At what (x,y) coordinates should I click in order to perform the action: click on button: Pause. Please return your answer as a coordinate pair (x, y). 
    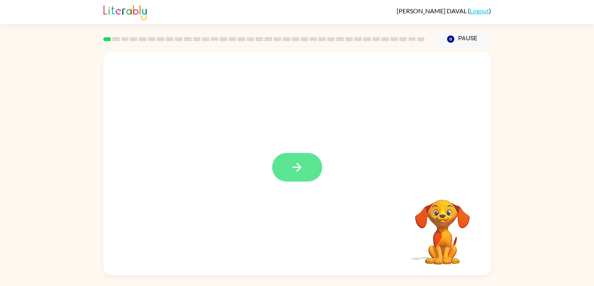
    Looking at the image, I should click on (462, 39).